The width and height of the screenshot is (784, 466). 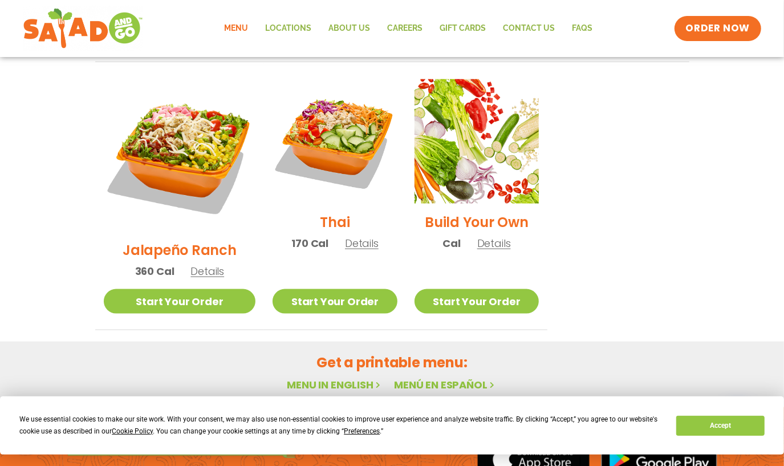 What do you see at coordinates (310, 243) in the screenshot?
I see `span: 170 Cal` at bounding box center [310, 243].